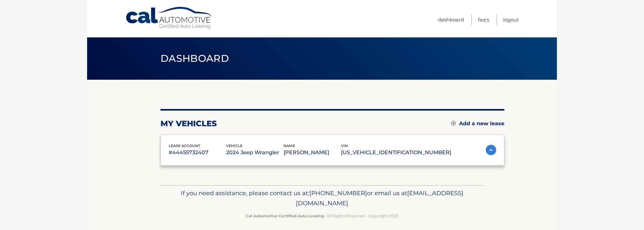 The image size is (644, 230). What do you see at coordinates (197, 153) in the screenshot?
I see `p: #44455732407` at bounding box center [197, 153].